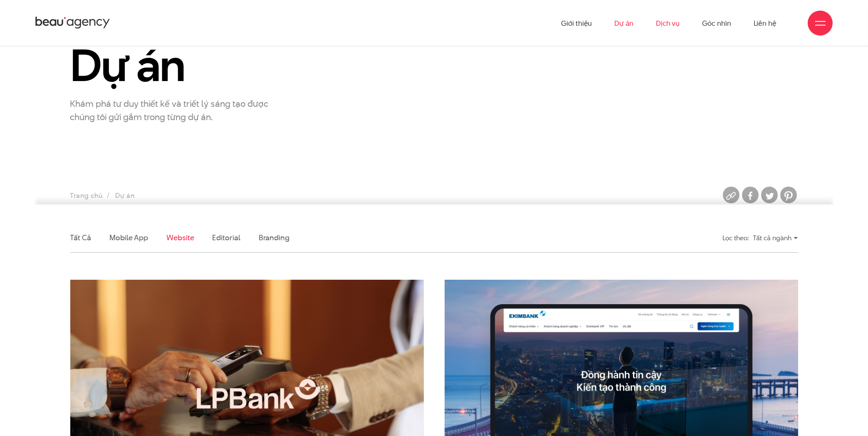  What do you see at coordinates (81, 237) in the screenshot?
I see `a: Tất cả` at bounding box center [81, 237].